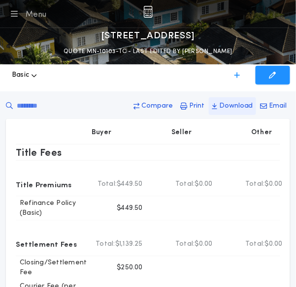 The width and height of the screenshot is (296, 287). Describe the element at coordinates (48, 208) in the screenshot. I see `p: Refinance Policy (Basic)` at that location.